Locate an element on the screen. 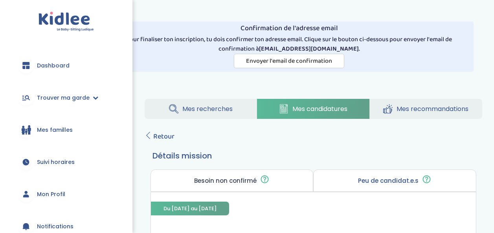  a: Suivi horaires is located at coordinates (66, 162).